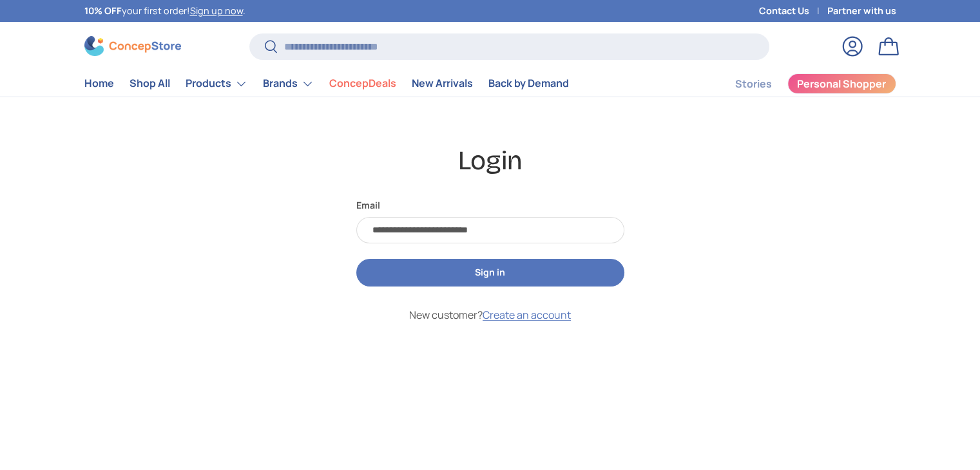 Image resolution: width=980 pixels, height=470 pixels. What do you see at coordinates (217, 84) in the screenshot?
I see `summary: Products` at bounding box center [217, 84].